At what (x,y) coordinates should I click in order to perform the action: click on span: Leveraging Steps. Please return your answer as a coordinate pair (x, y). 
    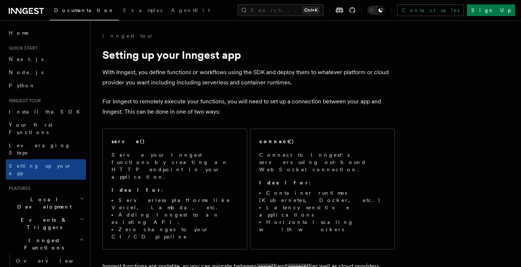
    Looking at the image, I should click on (39, 149).